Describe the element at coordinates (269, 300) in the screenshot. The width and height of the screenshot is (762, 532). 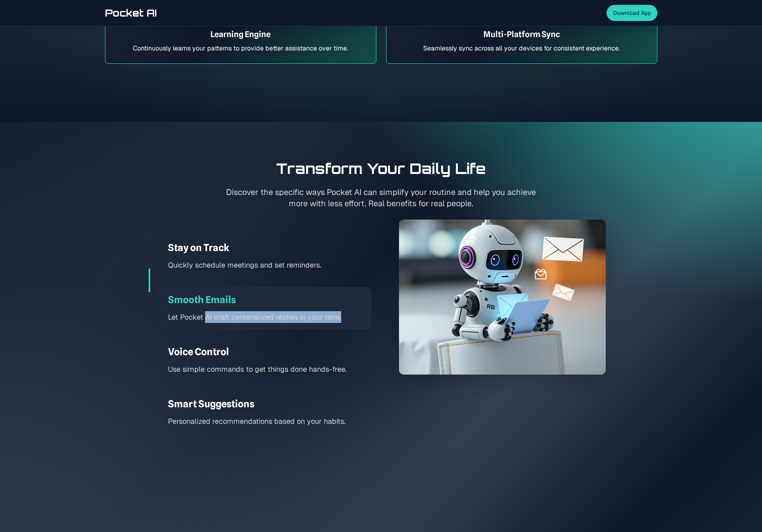
I see `h3: Smooth Emails` at that location.